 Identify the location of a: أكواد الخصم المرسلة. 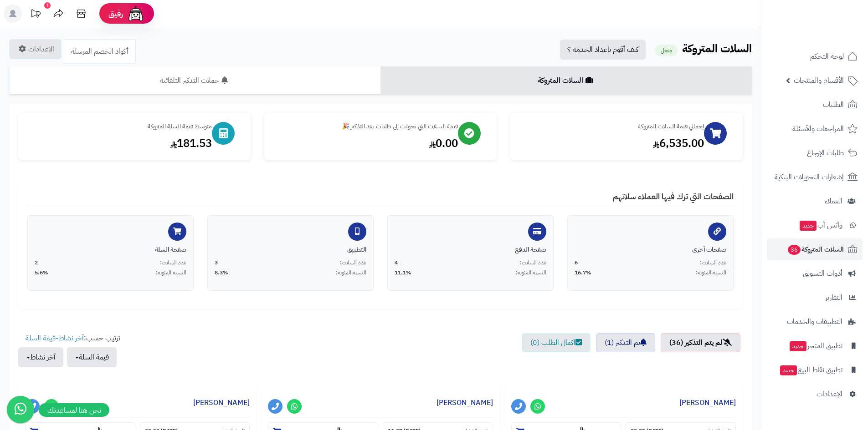
(99, 52).